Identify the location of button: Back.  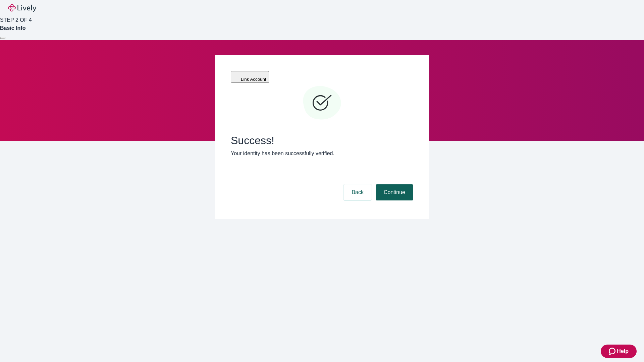
(358, 193).